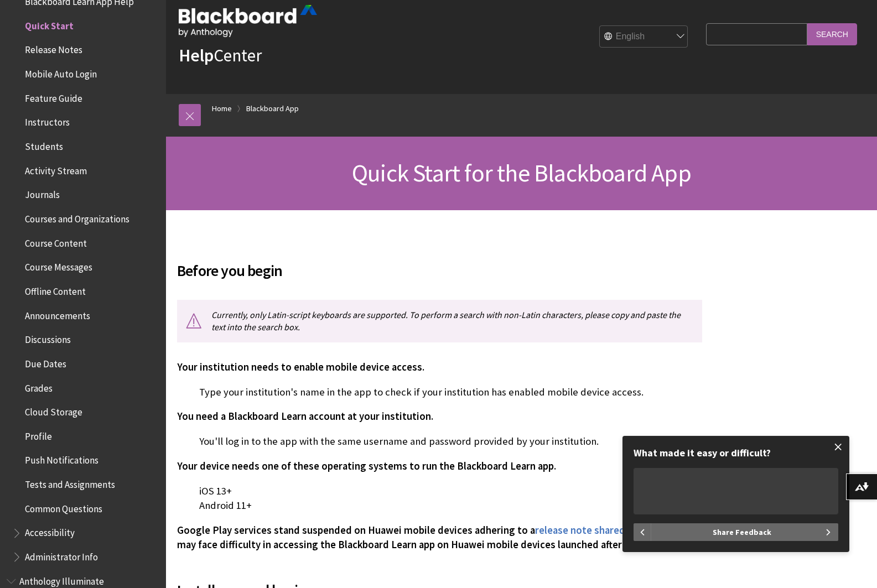 This screenshot has width=877, height=588. What do you see at coordinates (356, 530) in the screenshot?
I see `span: Google Play services stand suspended on Huawei mobile devices adhering to a` at bounding box center [356, 530].